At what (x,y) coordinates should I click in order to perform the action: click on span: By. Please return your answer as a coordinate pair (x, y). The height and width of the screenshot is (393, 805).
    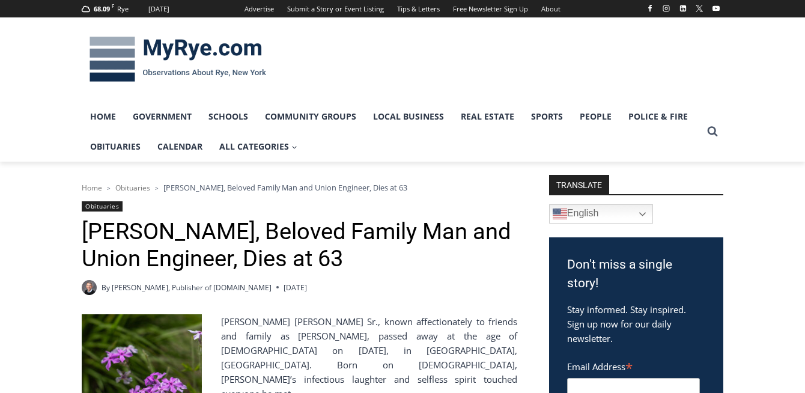
    Looking at the image, I should click on (106, 287).